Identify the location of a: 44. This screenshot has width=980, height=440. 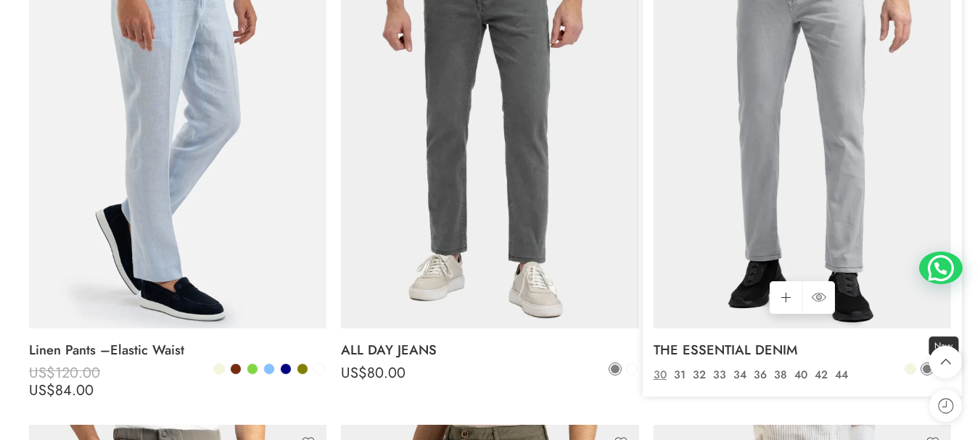
(842, 375).